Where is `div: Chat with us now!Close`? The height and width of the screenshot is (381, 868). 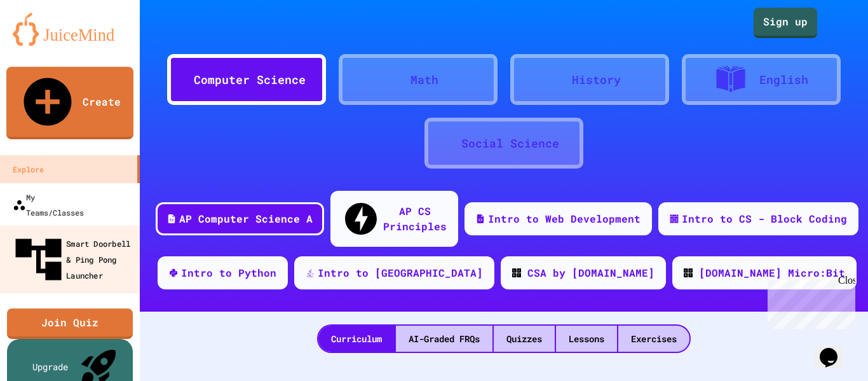 div: Chat with us now!Close is located at coordinates (46, 42).